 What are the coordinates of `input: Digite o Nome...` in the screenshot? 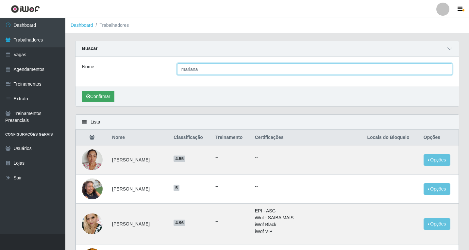 It's located at (315, 69).